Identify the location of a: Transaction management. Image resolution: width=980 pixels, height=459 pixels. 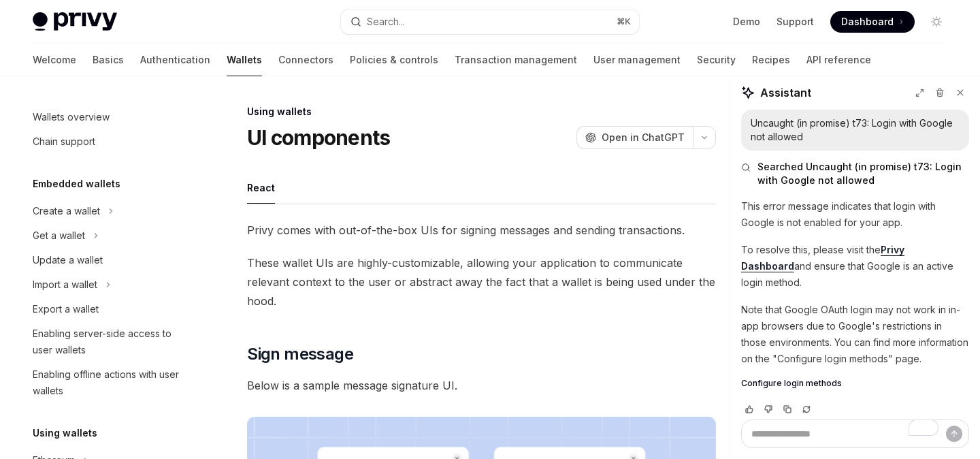
(515, 60).